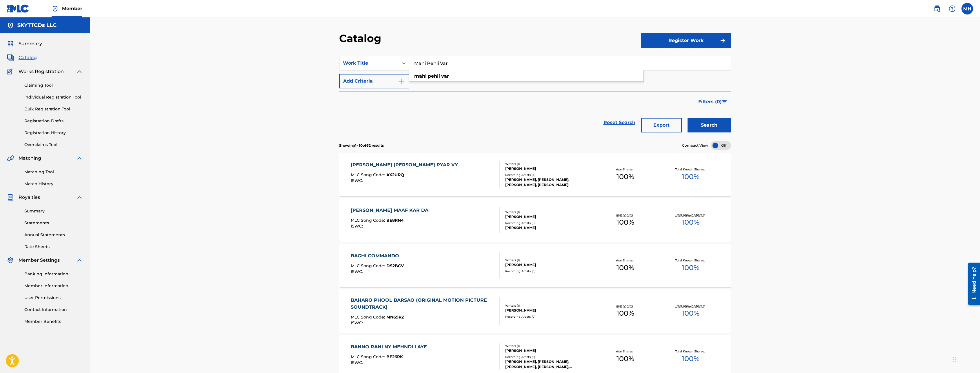 The height and width of the screenshot is (373, 980). What do you see at coordinates (11, 25) in the screenshot?
I see `img: Accounts` at bounding box center [11, 25].